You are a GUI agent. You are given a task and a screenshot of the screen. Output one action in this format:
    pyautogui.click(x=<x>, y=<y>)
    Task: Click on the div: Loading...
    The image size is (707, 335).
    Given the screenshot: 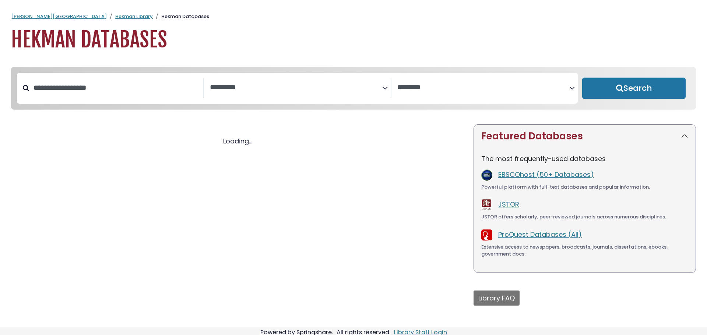 What is the action you would take?
    pyautogui.click(x=238, y=141)
    